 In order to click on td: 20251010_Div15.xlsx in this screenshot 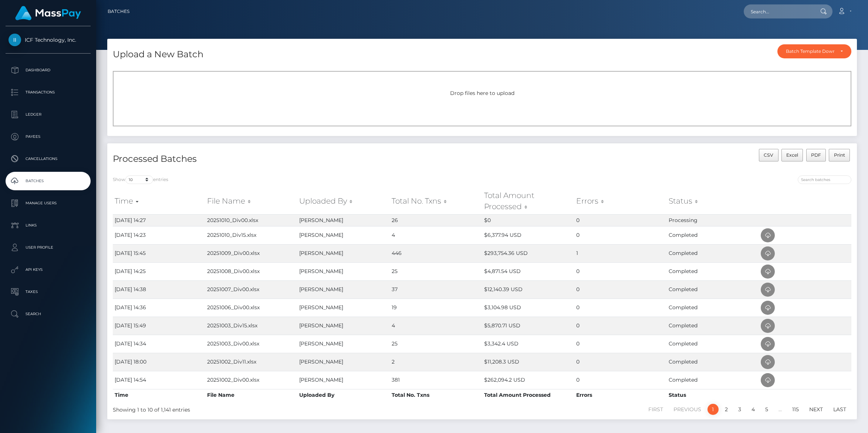, I will do `click(251, 235)`.